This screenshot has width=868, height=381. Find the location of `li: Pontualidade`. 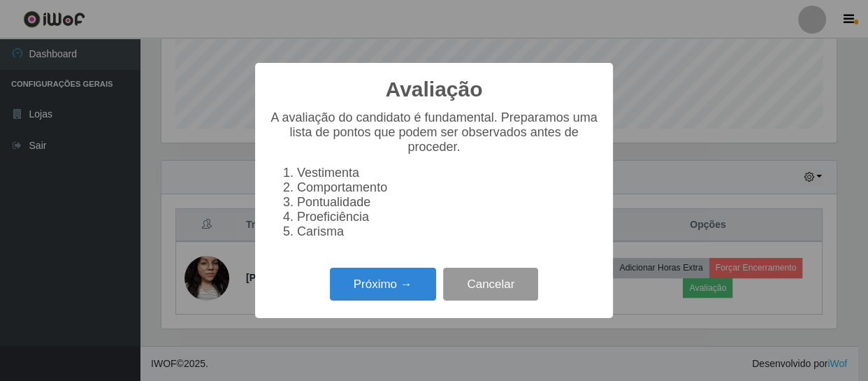

li: Pontualidade is located at coordinates (448, 202).